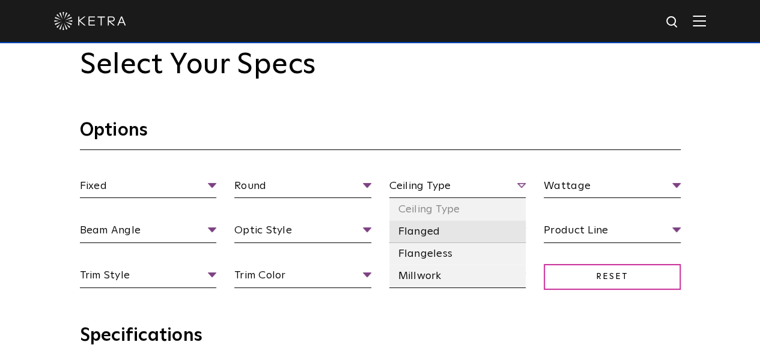 The width and height of the screenshot is (760, 351). Describe the element at coordinates (148, 188) in the screenshot. I see `span: Fixed` at that location.